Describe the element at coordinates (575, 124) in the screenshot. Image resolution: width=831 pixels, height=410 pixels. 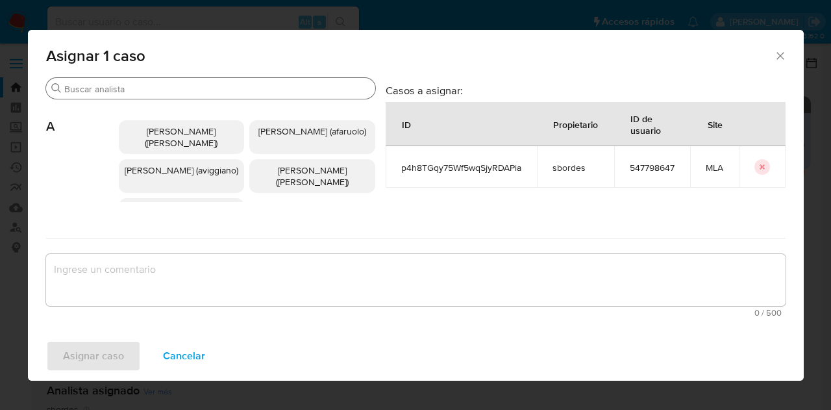
I see `div: Propietario` at that location.